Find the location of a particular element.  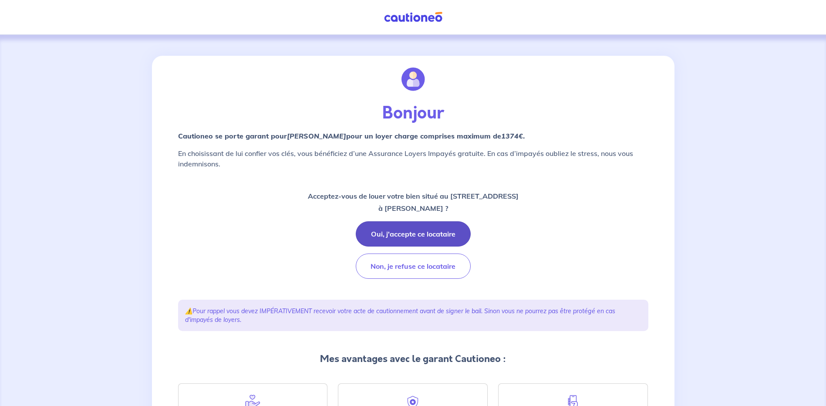

button: Oui, j'accepte ce locataire is located at coordinates (413, 234).